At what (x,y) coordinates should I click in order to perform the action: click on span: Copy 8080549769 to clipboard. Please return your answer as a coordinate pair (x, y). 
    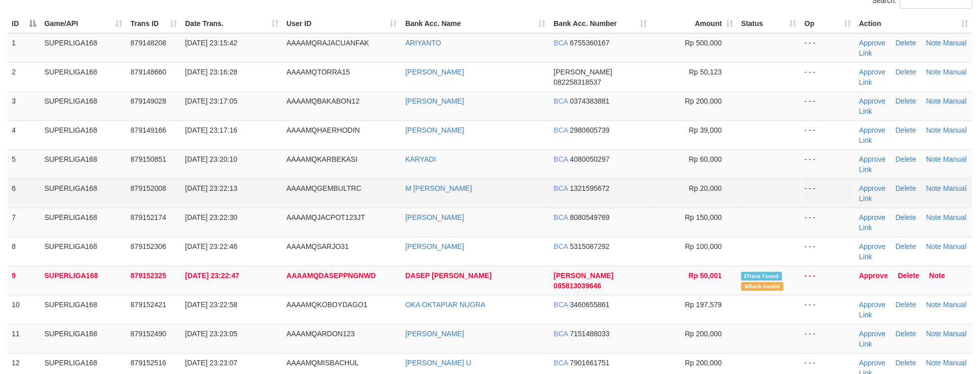
    Looking at the image, I should click on (590, 218).